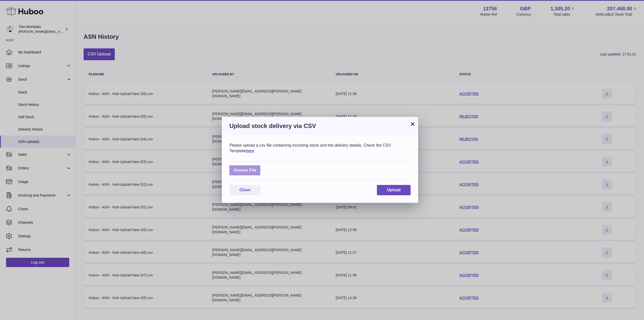 This screenshot has height=320, width=644. Describe the element at coordinates (245, 190) in the screenshot. I see `button: Close` at that location.